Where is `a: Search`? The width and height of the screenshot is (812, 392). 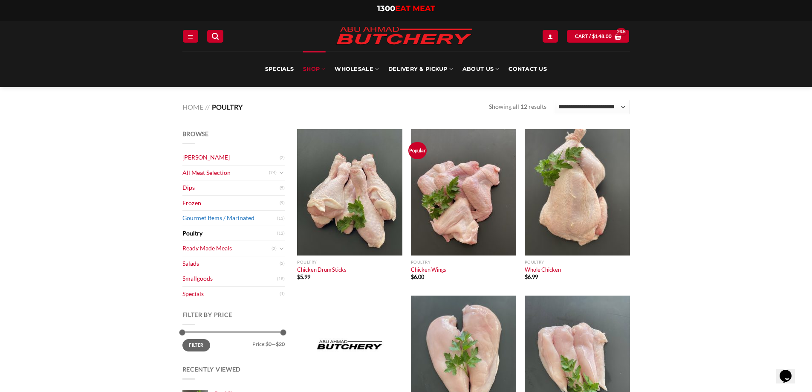
a: Search is located at coordinates (215, 36).